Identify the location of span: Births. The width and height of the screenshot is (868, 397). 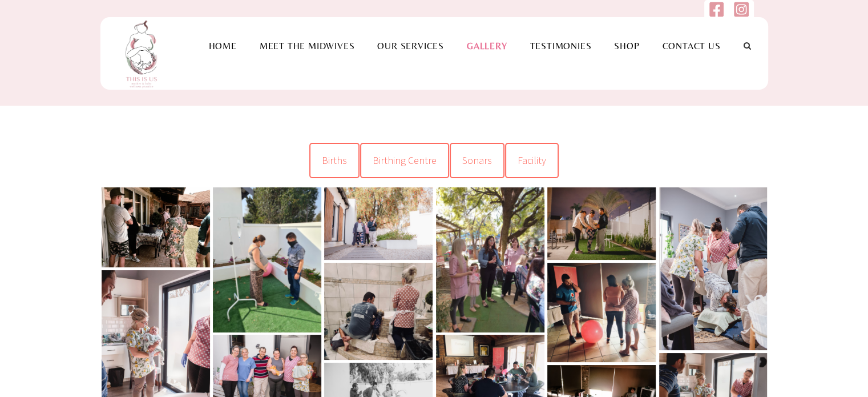
(334, 160).